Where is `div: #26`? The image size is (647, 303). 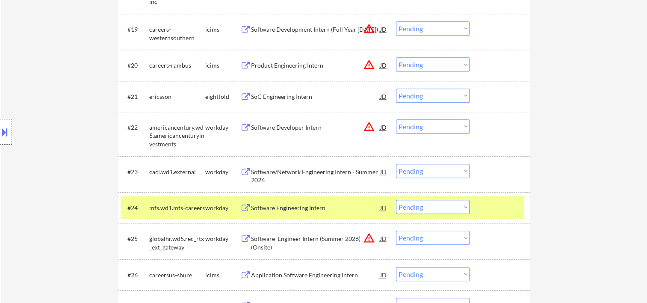
div: #26 is located at coordinates (135, 275).